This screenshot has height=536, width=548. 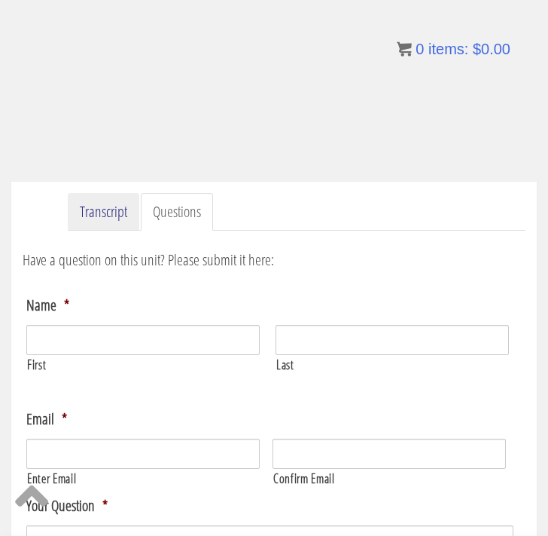 What do you see at coordinates (393, 365) in the screenshot?
I see `label: Last` at bounding box center [393, 365].